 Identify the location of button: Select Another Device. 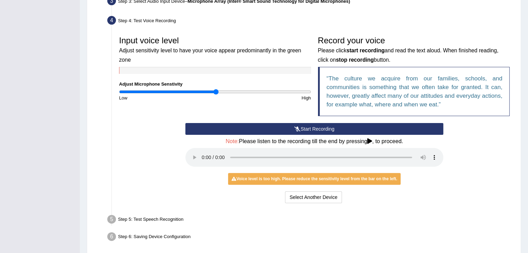
(313, 197).